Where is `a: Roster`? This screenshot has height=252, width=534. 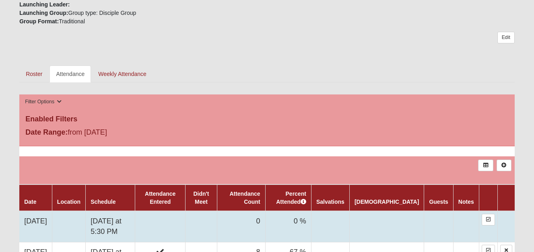
a: Roster is located at coordinates (34, 74).